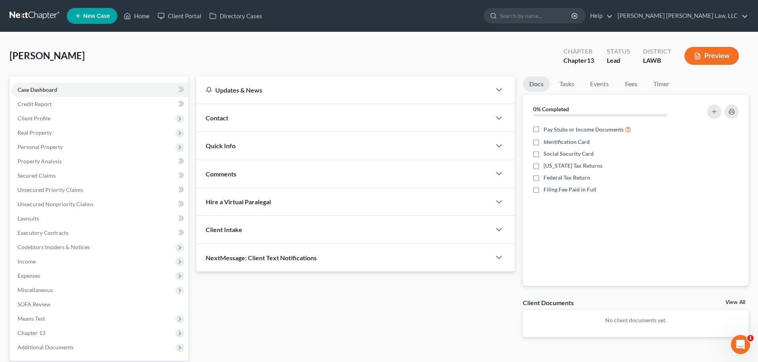 This screenshot has width=758, height=362. What do you see at coordinates (599, 84) in the screenshot?
I see `a: Events` at bounding box center [599, 84].